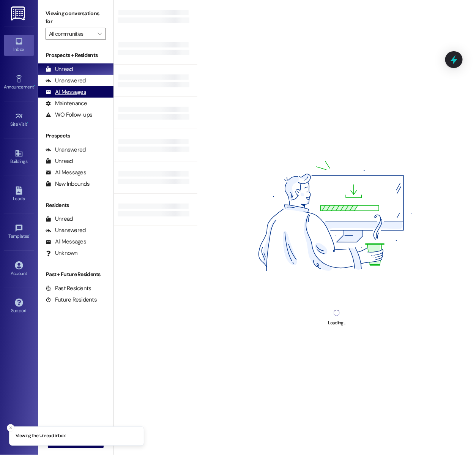 This screenshot has width=476, height=455. Describe the element at coordinates (69, 115) in the screenshot. I see `div: WO Follow-ups` at that location.